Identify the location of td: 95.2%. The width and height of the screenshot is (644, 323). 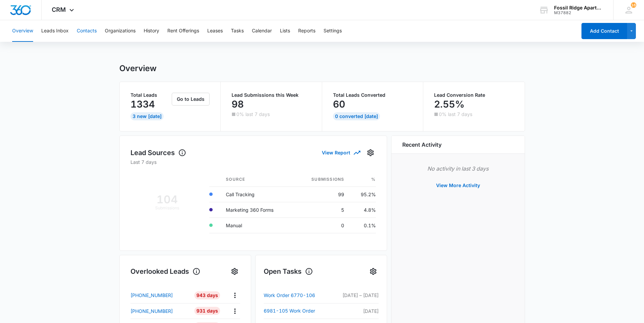
(362, 195).